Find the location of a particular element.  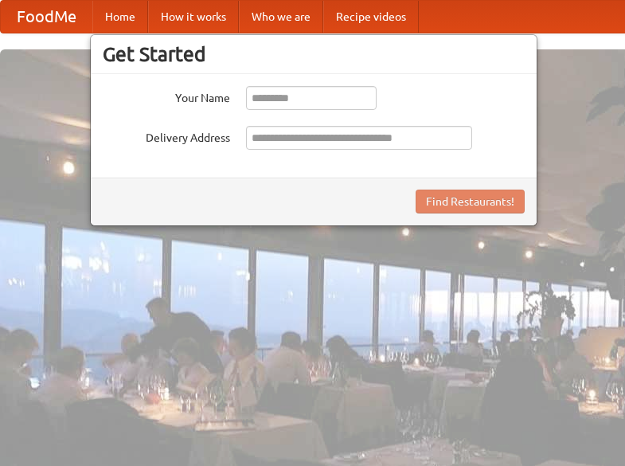

a: How it works is located at coordinates (193, 17).